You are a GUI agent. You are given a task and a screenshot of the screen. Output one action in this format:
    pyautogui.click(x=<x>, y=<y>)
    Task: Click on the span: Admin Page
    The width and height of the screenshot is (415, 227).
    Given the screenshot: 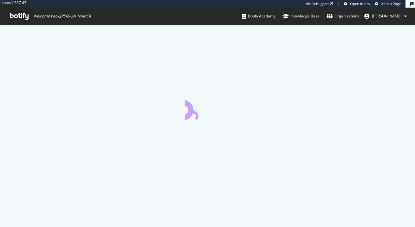 What is the action you would take?
    pyautogui.click(x=391, y=3)
    